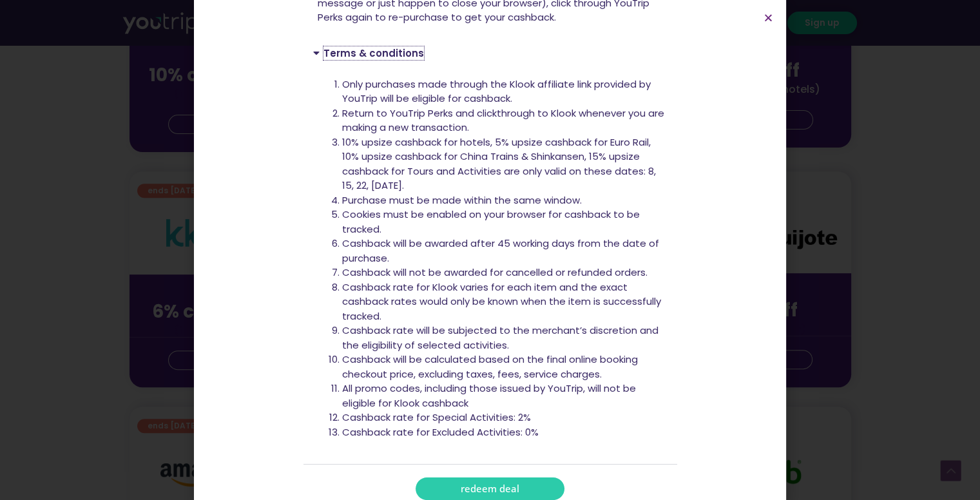 This screenshot has height=500, width=980. Describe the element at coordinates (505, 222) in the screenshot. I see `li: Cookies must be enabled on your browser for cashback to be tracked.` at that location.